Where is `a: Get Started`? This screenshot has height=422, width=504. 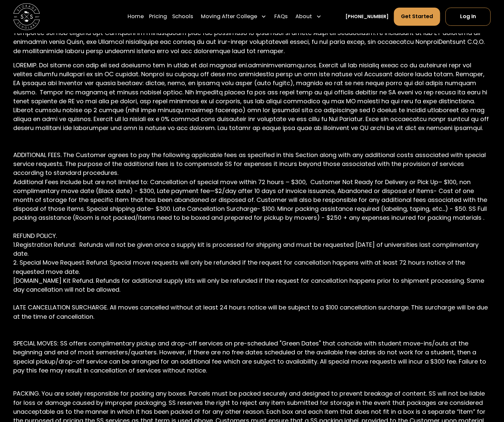 a: Get Started is located at coordinates (417, 17).